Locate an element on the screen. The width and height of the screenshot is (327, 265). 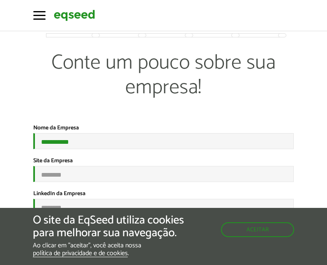
label: Site da Empresa is located at coordinates (53, 161).